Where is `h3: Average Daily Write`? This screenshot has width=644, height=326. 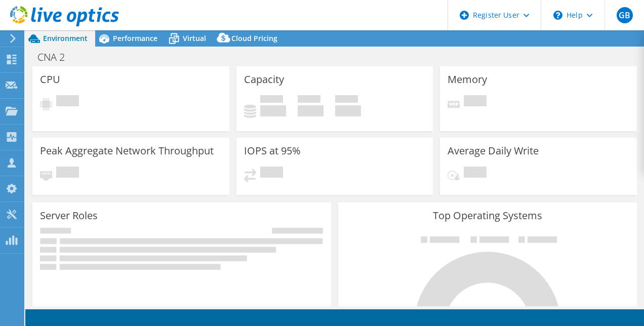 h3: Average Daily Write is located at coordinates (493, 151).